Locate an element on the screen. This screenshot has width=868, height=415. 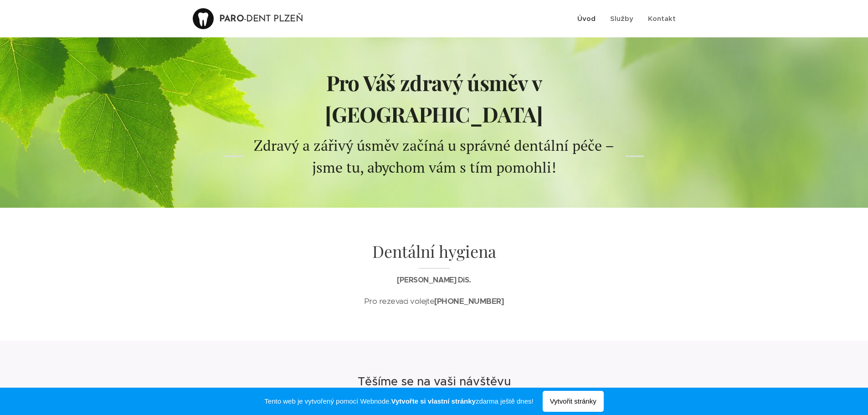
span: Úvod is located at coordinates (587, 18).